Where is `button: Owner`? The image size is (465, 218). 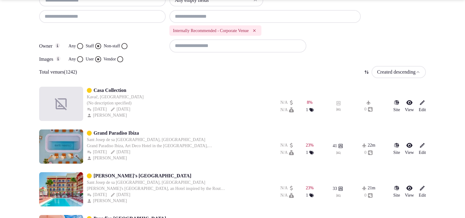
button: Owner is located at coordinates (57, 46).